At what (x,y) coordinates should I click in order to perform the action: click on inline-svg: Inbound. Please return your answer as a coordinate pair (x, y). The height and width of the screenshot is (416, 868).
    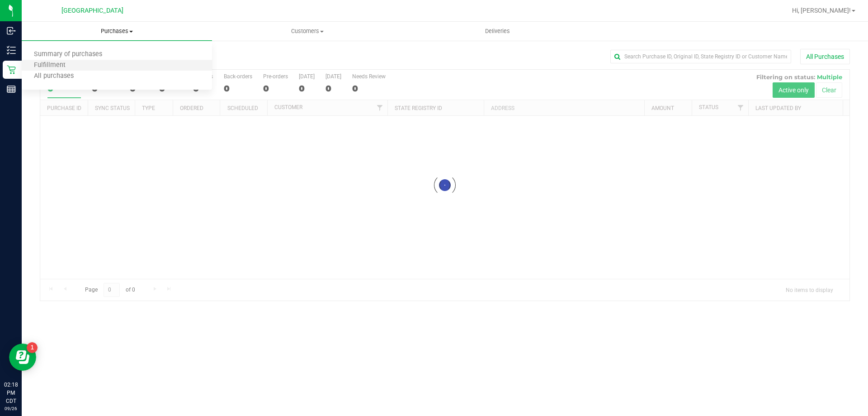
    Looking at the image, I should click on (11, 30).